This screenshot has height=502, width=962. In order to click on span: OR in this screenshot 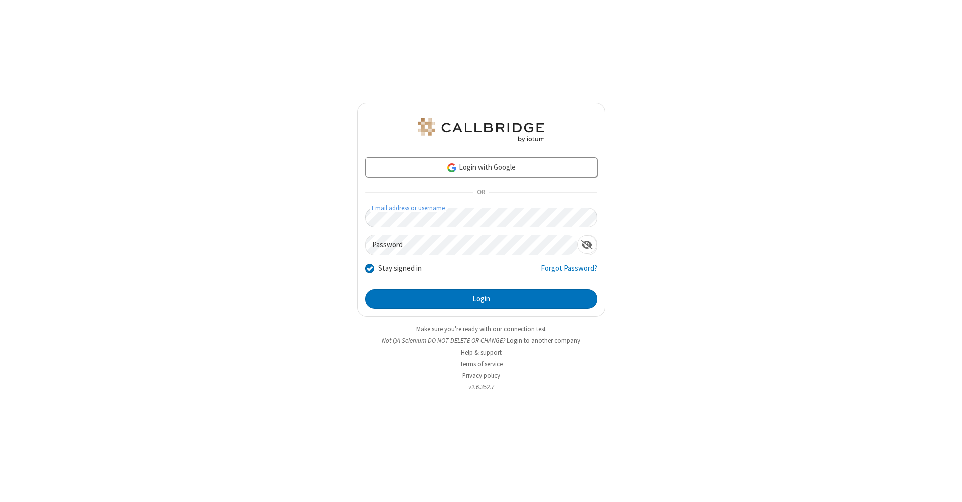, I will do `click(481, 193)`.